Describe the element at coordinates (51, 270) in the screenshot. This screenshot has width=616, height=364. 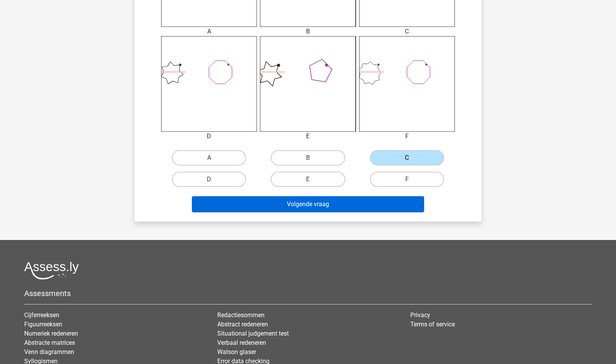
I see `img: Assessly logo` at that location.